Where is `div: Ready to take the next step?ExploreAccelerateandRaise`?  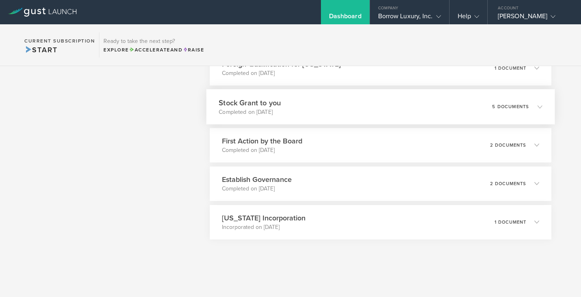
div: Ready to take the next step?ExploreAccelerateandRaise is located at coordinates (153, 45).